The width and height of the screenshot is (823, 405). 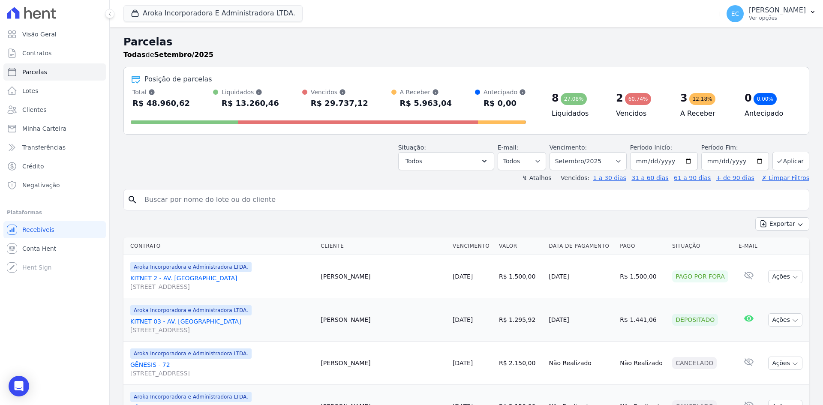 What do you see at coordinates (161, 92) in the screenshot?
I see `div: Total` at bounding box center [161, 92].